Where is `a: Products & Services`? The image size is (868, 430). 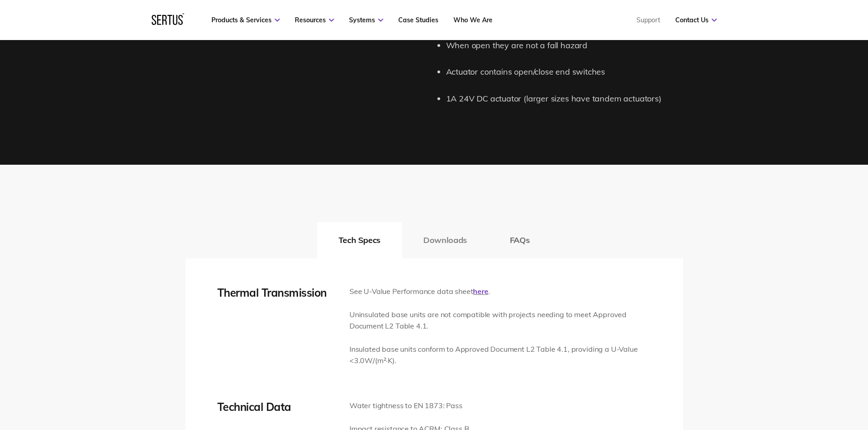 a: Products & Services is located at coordinates (246, 20).